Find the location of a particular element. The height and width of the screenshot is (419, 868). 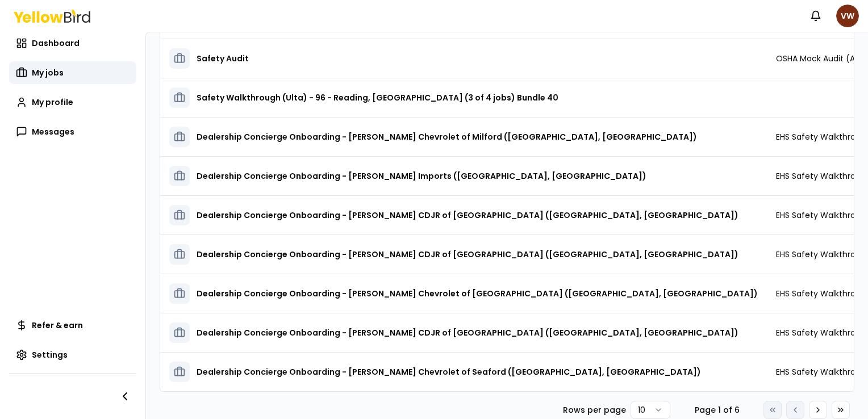

a: Messages is located at coordinates (72, 132).